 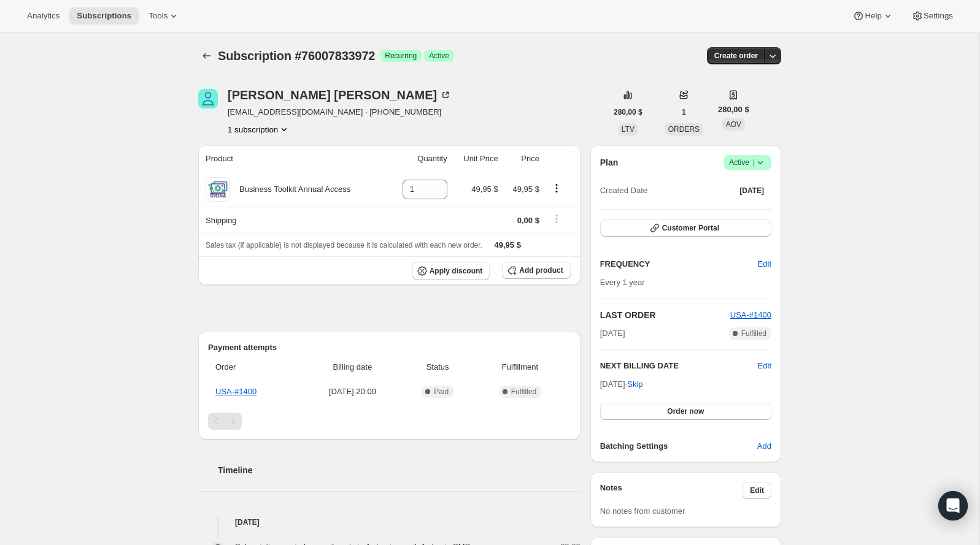 I want to click on nav: Paginación, so click(x=390, y=422).